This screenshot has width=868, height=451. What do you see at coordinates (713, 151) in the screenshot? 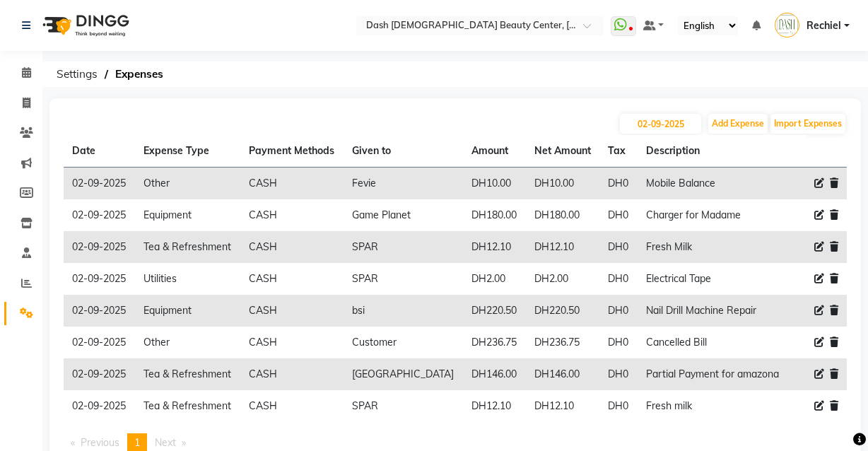
I see `th: Description` at bounding box center [713, 151].